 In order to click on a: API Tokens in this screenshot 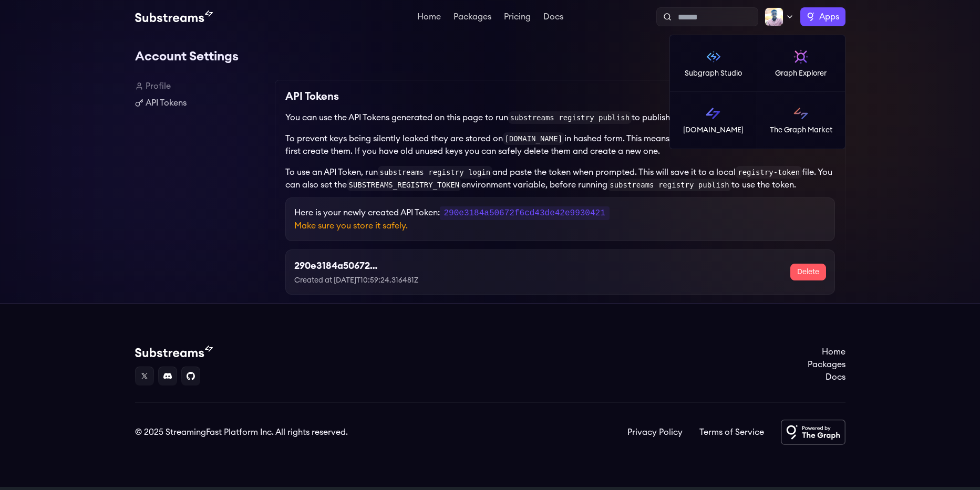, I will do `click(201, 103)`.